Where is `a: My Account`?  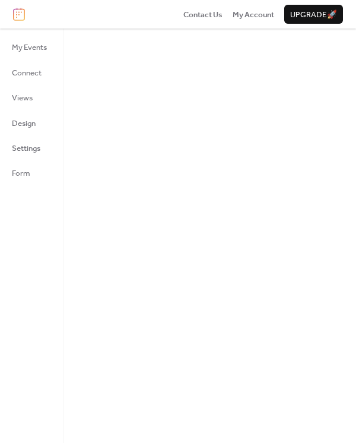 a: My Account is located at coordinates (253, 14).